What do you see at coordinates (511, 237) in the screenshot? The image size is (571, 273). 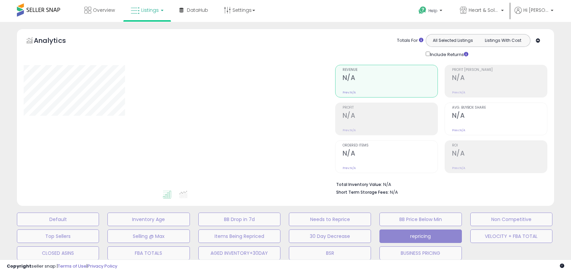 I see `button: VELOCITY + FBA TOTAL` at bounding box center [511, 237].